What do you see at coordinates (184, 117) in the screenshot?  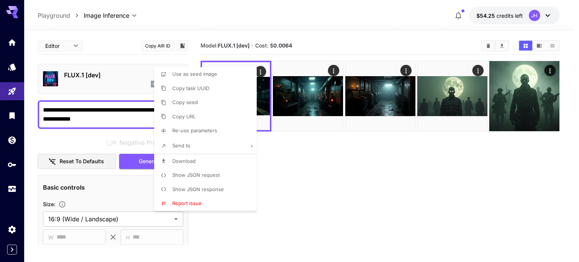 I see `span: Copy URL` at bounding box center [184, 117].